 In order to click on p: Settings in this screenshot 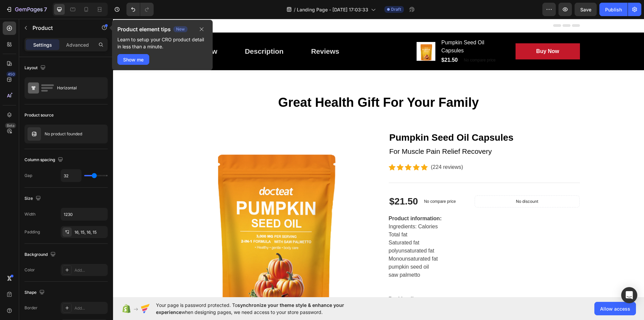, I will do `click(43, 45)`.